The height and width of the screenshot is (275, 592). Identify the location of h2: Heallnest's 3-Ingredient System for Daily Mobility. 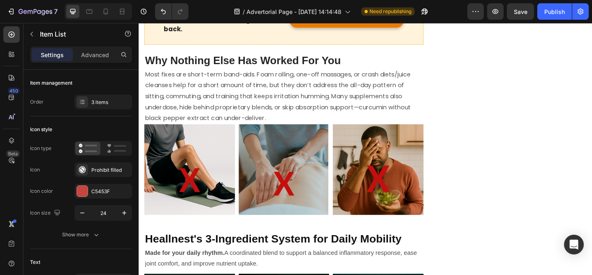
(158, 235).